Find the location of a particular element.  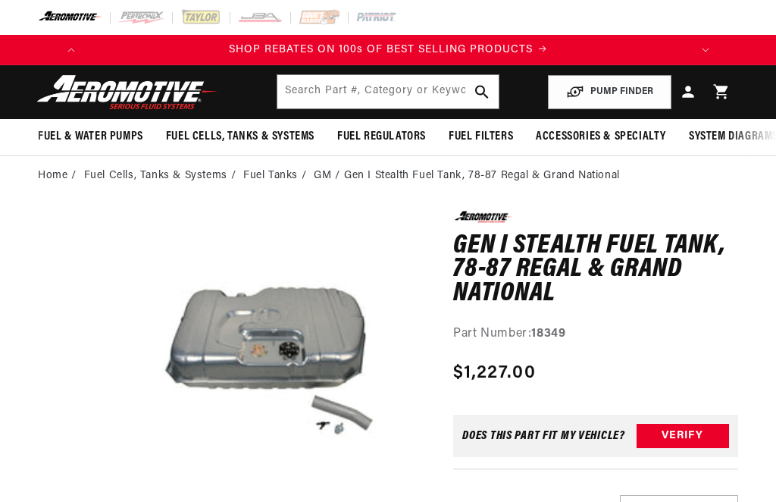

button: PUMP FINDER is located at coordinates (609, 92).